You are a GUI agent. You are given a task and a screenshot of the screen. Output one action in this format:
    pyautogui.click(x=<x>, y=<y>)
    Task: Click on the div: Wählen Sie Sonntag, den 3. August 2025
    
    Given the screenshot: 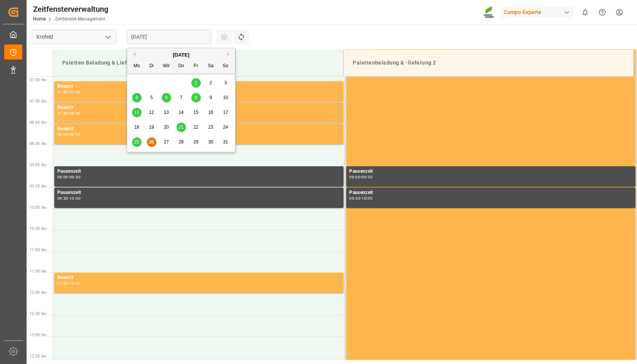 What is the action you would take?
    pyautogui.click(x=226, y=82)
    